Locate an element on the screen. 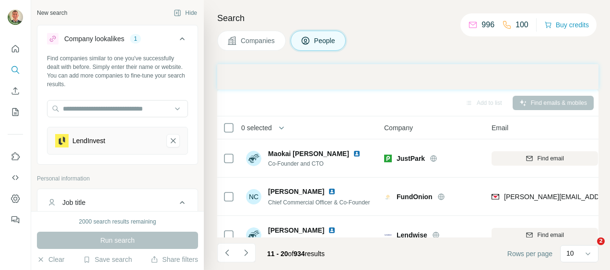 Image resolution: width=610 pixels, height=270 pixels. span: 934 is located at coordinates (299, 254).